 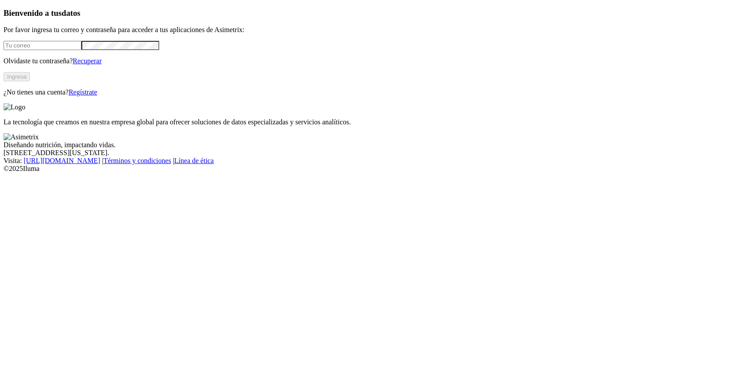 What do you see at coordinates (137, 161) in the screenshot?
I see `a: Términos y condiciones` at bounding box center [137, 161].